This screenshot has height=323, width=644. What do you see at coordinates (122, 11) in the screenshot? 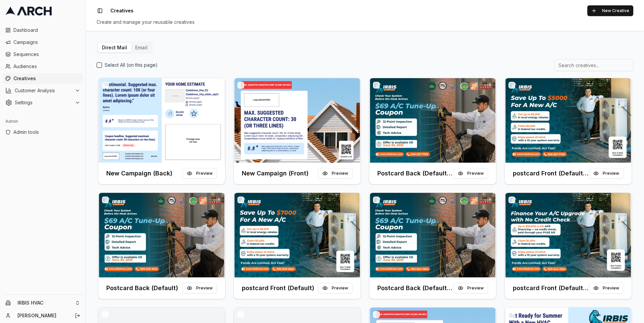
I see `nav: breadcrumb` at bounding box center [122, 11].